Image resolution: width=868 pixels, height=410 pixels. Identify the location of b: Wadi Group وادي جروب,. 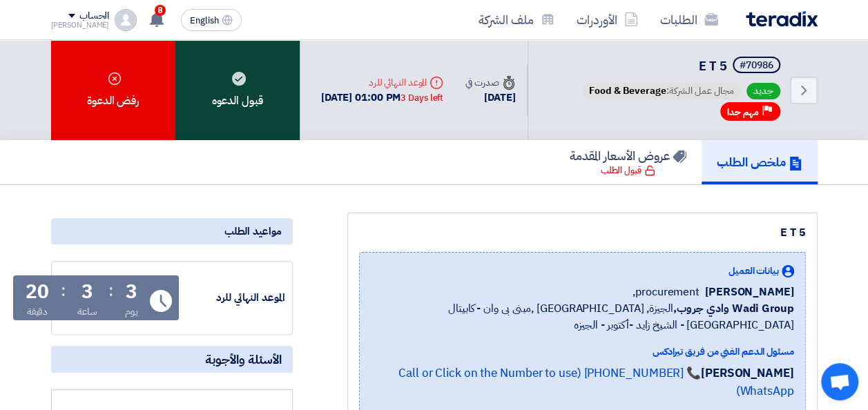
(734, 309).